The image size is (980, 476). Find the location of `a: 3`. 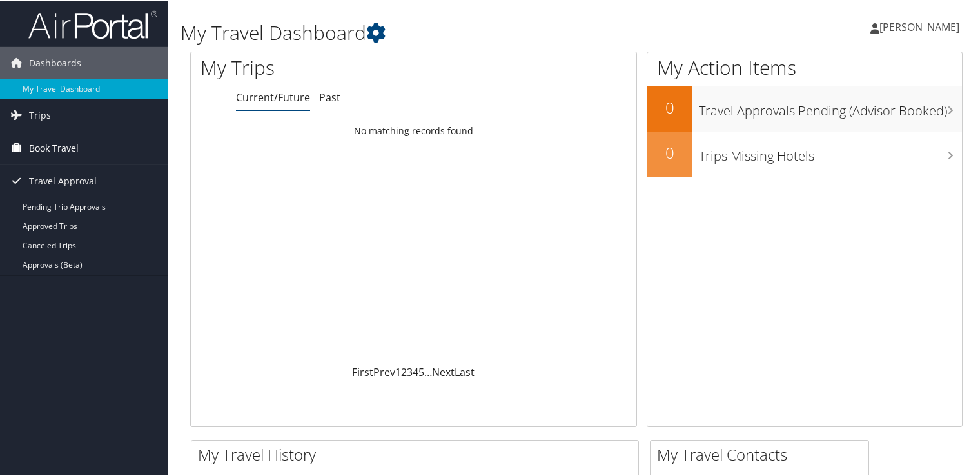

a: 3 is located at coordinates (410, 371).